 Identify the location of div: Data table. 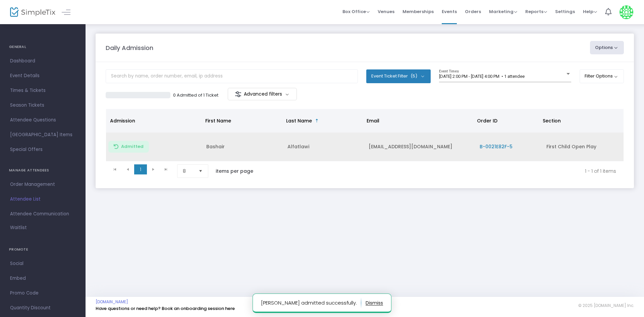
(365, 135).